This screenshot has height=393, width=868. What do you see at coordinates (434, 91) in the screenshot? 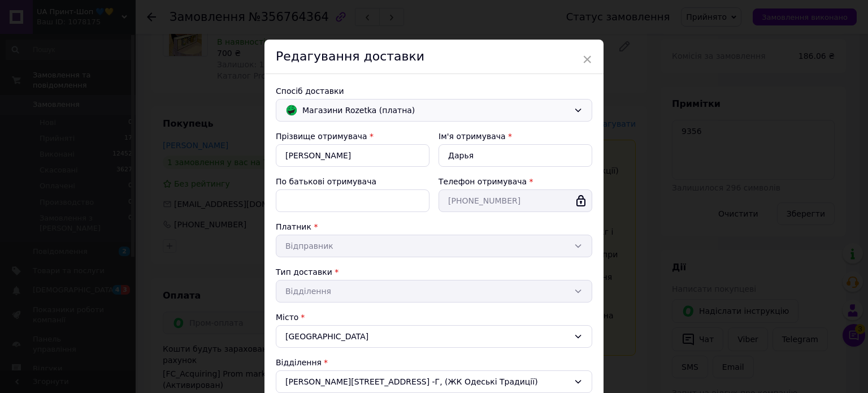
I see `div: Спосіб доставки` at bounding box center [434, 91].